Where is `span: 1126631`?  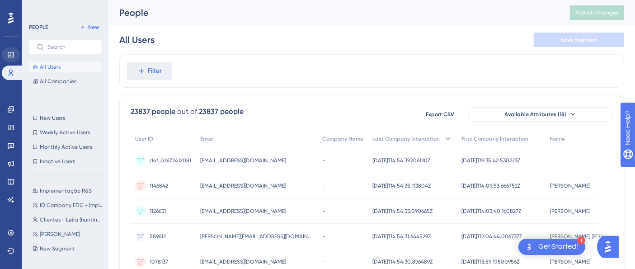
span: 1126631 is located at coordinates (158, 211).